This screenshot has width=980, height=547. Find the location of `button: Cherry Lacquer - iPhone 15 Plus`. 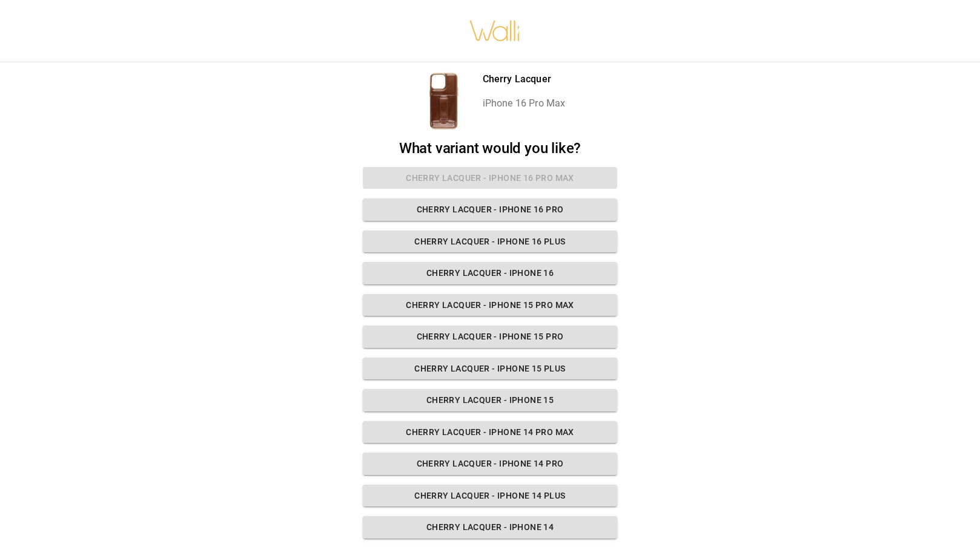

button: Cherry Lacquer - iPhone 15 Plus is located at coordinates (490, 369).